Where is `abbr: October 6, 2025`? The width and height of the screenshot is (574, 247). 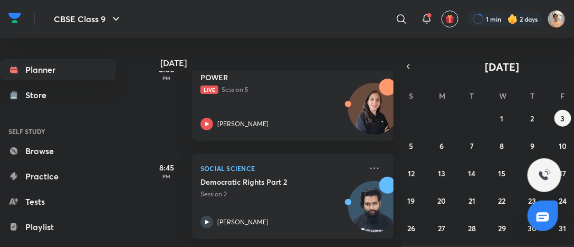
abbr: October 6, 2025 is located at coordinates (441, 146).